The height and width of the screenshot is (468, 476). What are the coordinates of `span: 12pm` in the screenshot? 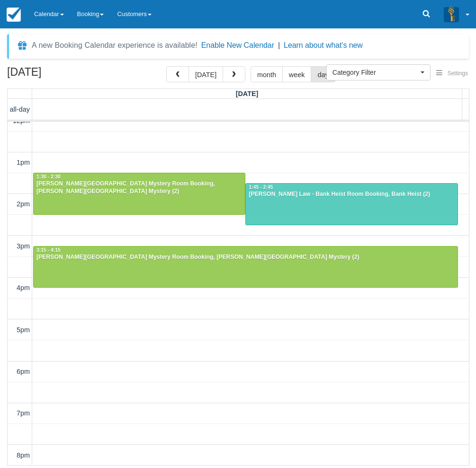 It's located at (21, 121).